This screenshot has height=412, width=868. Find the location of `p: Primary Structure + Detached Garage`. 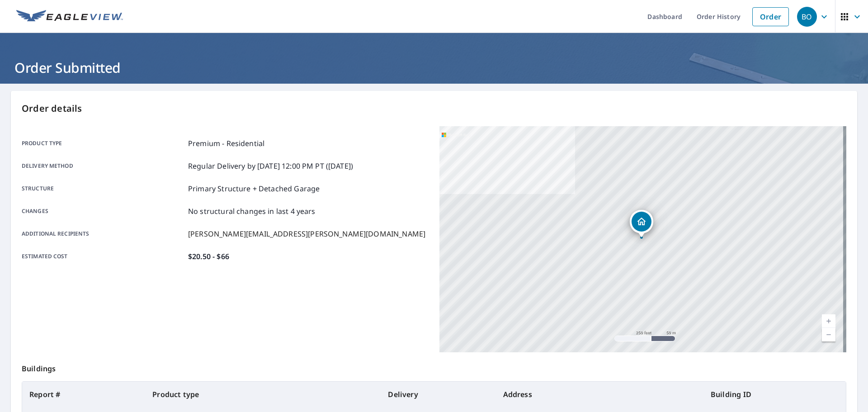

p: Primary Structure + Detached Garage is located at coordinates (253, 188).